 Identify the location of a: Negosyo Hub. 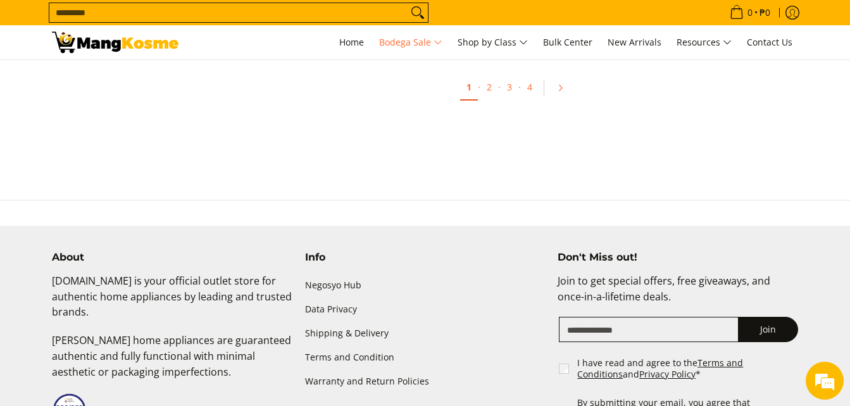
(425, 286).